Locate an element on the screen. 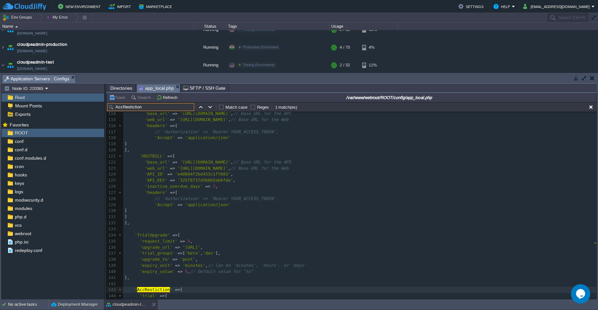 This screenshot has width=598, height=310. span: SFTP / SSH Gate is located at coordinates (204, 88).